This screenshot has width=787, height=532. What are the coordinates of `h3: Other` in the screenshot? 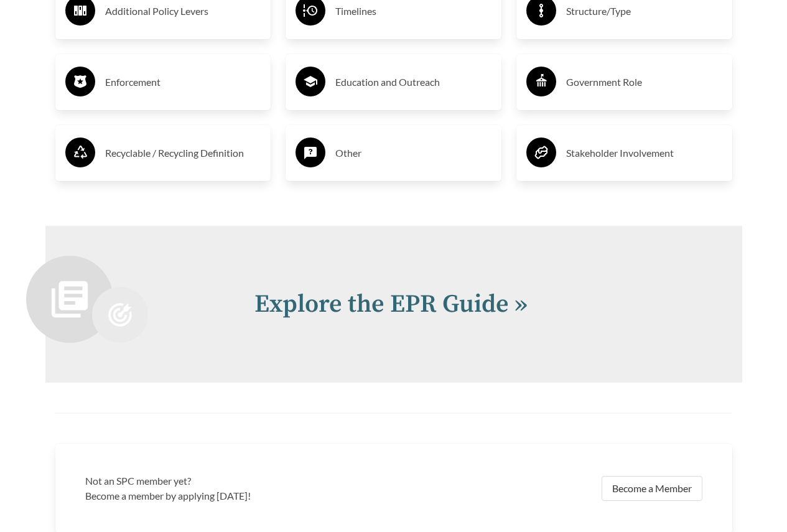 It's located at (413, 153).